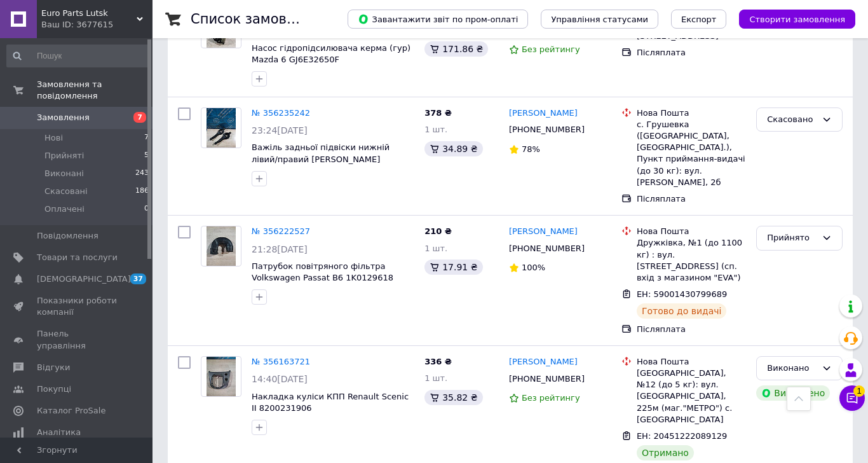 Image resolution: width=868 pixels, height=463 pixels. Describe the element at coordinates (322, 273) in the screenshot. I see `span: Патрубок повітряного фільтра Volkswagen Passat B6 1K0129618` at that location.